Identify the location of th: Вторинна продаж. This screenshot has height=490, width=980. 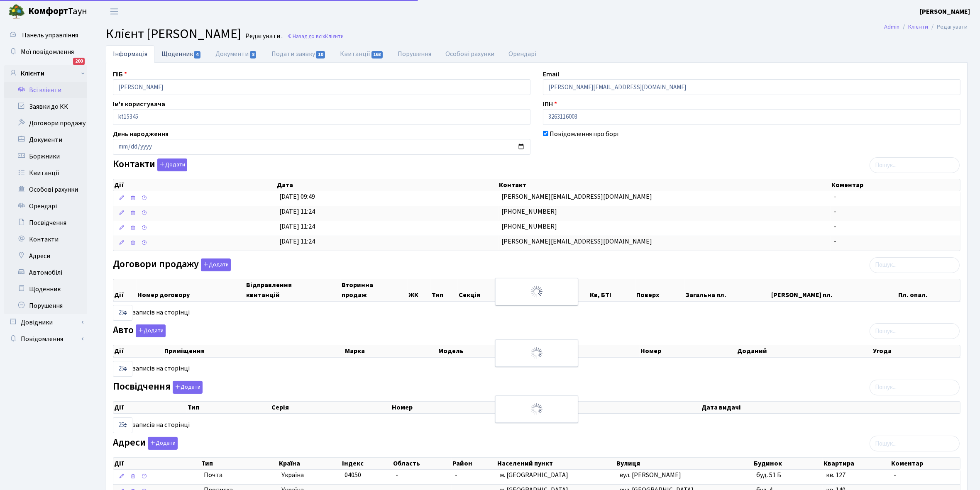
(374, 290).